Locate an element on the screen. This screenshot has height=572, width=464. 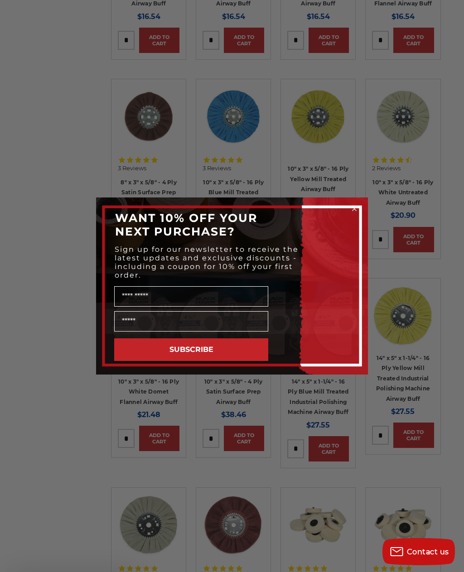
input: Email is located at coordinates (191, 321).